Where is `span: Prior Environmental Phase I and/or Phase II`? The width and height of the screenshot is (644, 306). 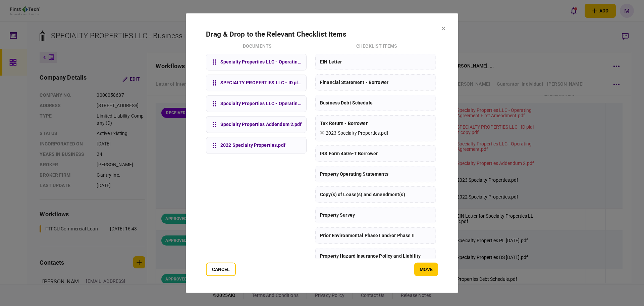
span: Prior Environmental Phase I and/or Phase II is located at coordinates (375, 235).